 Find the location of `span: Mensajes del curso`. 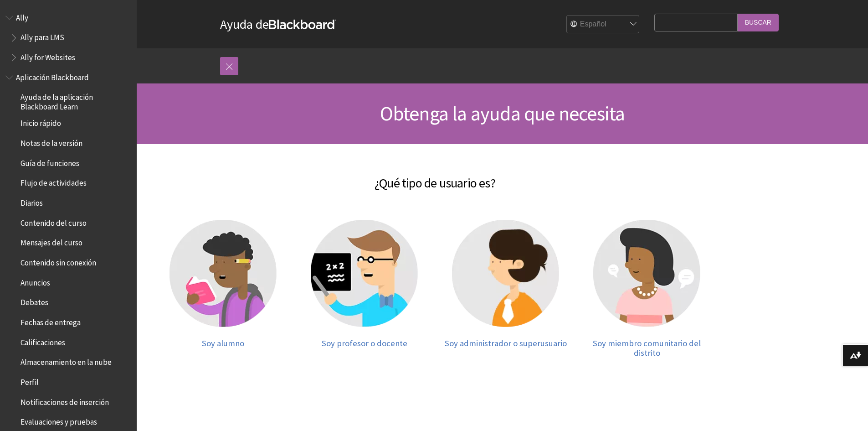

span: Mensajes del curso is located at coordinates (51, 241).